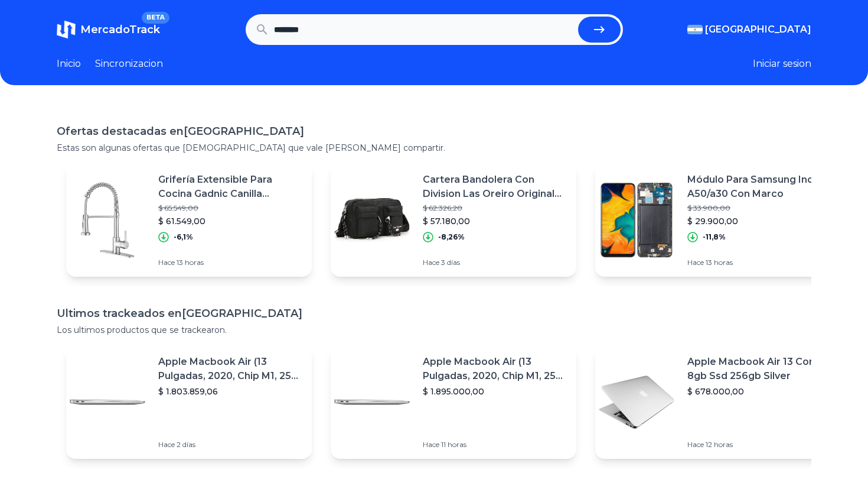 Image resolution: width=868 pixels, height=492 pixels. Describe the element at coordinates (495, 221) in the screenshot. I see `p: $ 57.180,00` at that location.